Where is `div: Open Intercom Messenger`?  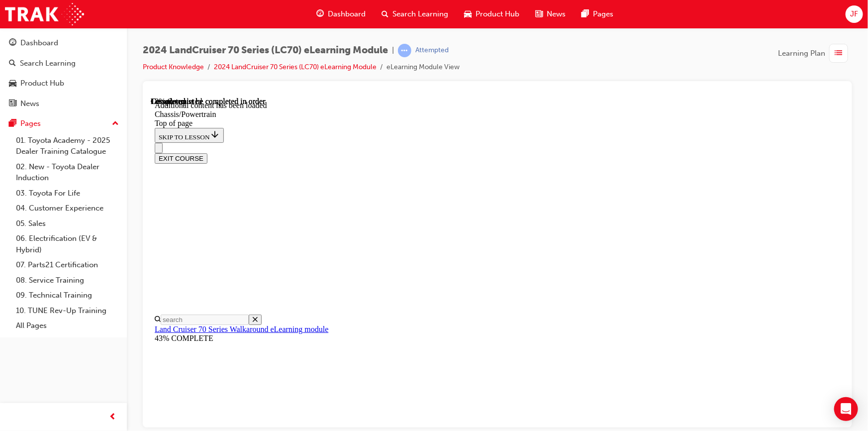
div: Open Intercom Messenger is located at coordinates (846, 409).